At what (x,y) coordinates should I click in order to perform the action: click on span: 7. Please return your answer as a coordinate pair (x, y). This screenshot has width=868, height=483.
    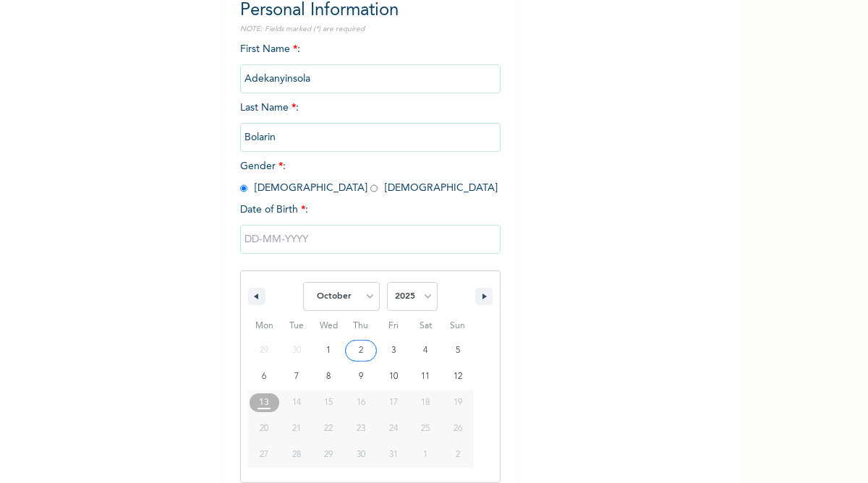
    Looking at the image, I should click on (297, 377).